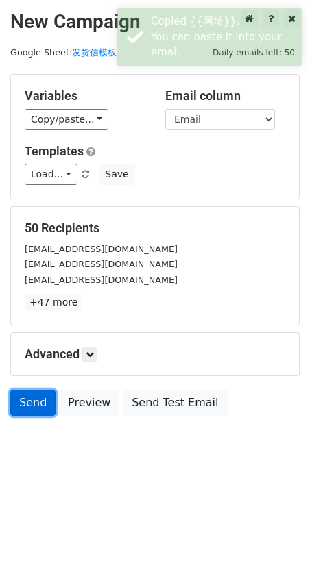  Describe the element at coordinates (155, 228) in the screenshot. I see `h5: 50 Recipients` at that location.